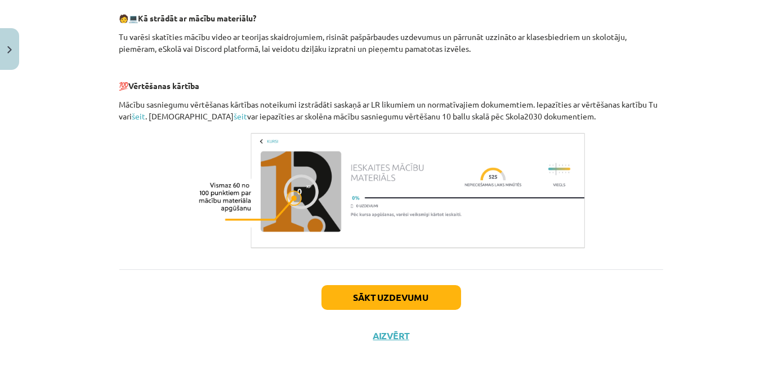  I want to click on b: Kā strādāt ar mācību materiālu?, so click(198, 18).